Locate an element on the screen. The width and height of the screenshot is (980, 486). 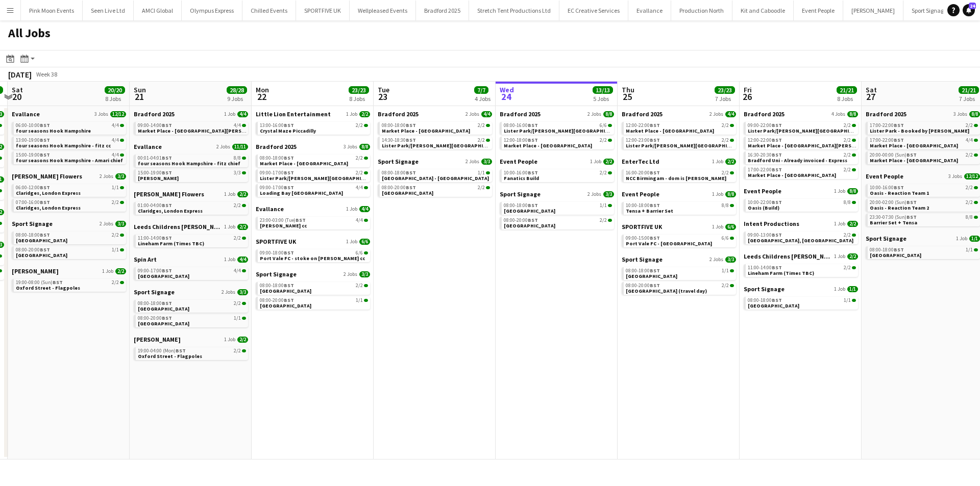
button: Wellpleased Events is located at coordinates (383, 10).